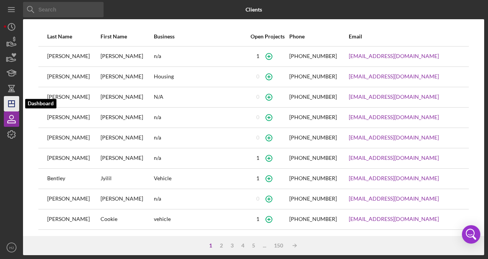 This screenshot has height=259, width=488. Describe the element at coordinates (232, 245) in the screenshot. I see `div: 3` at that location.